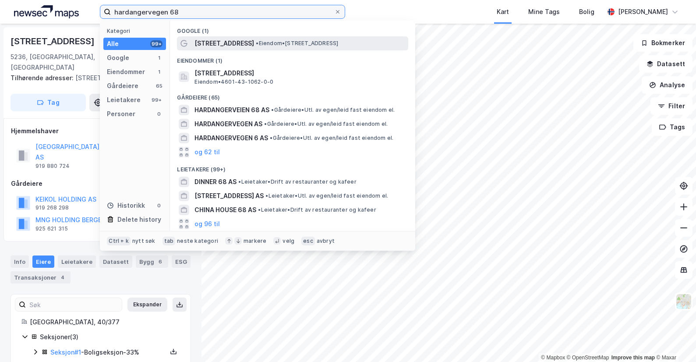  I want to click on div: Transaksjoner, so click(40, 277).